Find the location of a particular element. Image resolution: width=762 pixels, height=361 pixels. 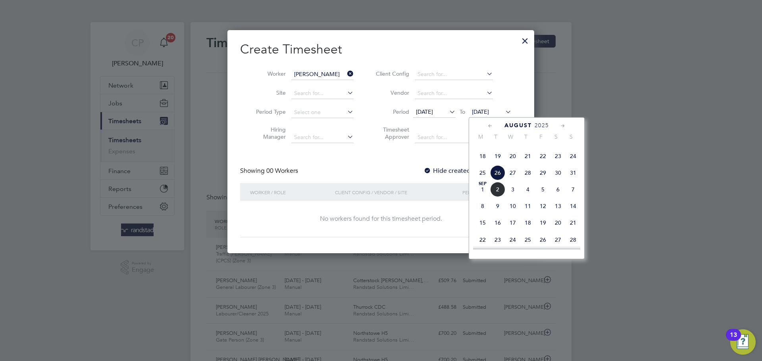

span: 3 is located at coordinates (512, 190).